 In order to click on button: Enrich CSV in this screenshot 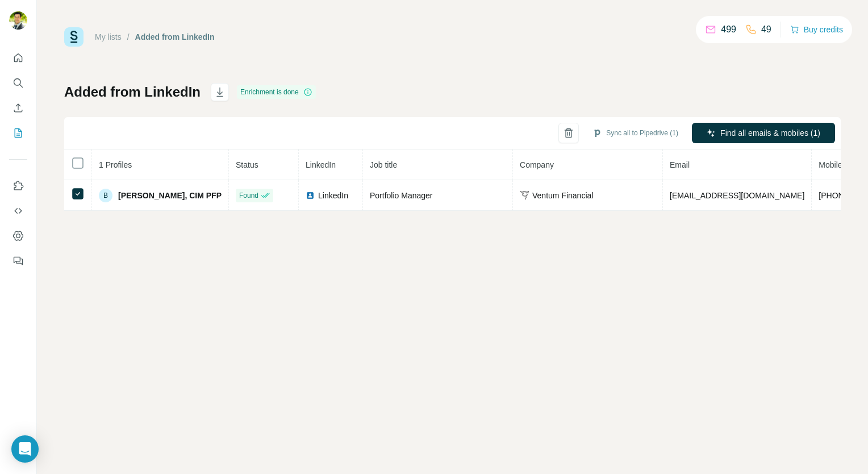, I will do `click(18, 108)`.